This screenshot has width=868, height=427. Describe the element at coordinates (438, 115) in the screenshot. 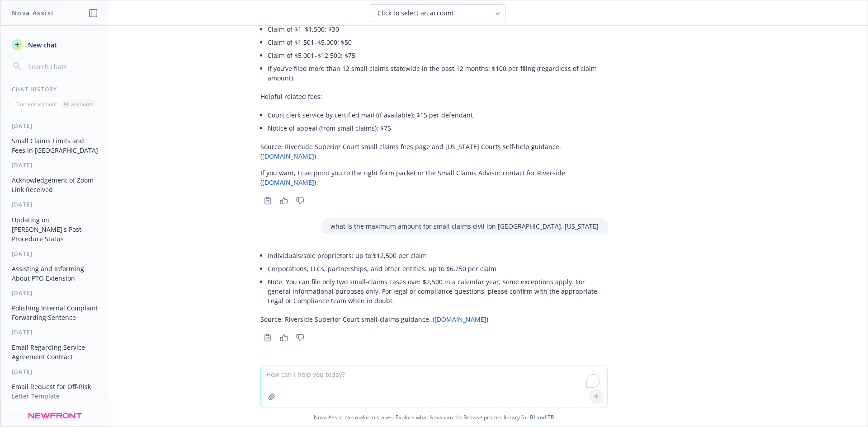

I see `li: Court clerk service by certified mail (if available): $15 per defendant` at that location.